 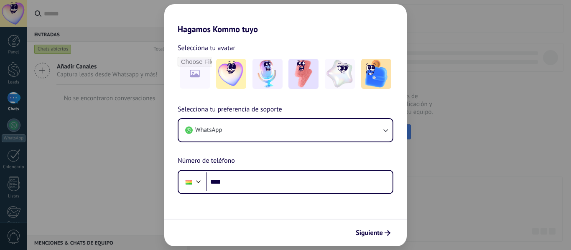 What do you see at coordinates (303, 74) in the screenshot?
I see `img: -3.jpeg` at bounding box center [303, 74].